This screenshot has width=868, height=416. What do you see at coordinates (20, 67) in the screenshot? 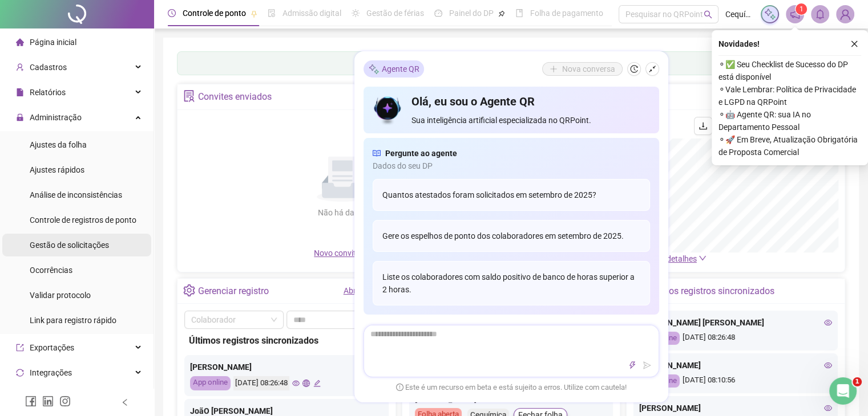
I see `span: user-add` at bounding box center [20, 67].